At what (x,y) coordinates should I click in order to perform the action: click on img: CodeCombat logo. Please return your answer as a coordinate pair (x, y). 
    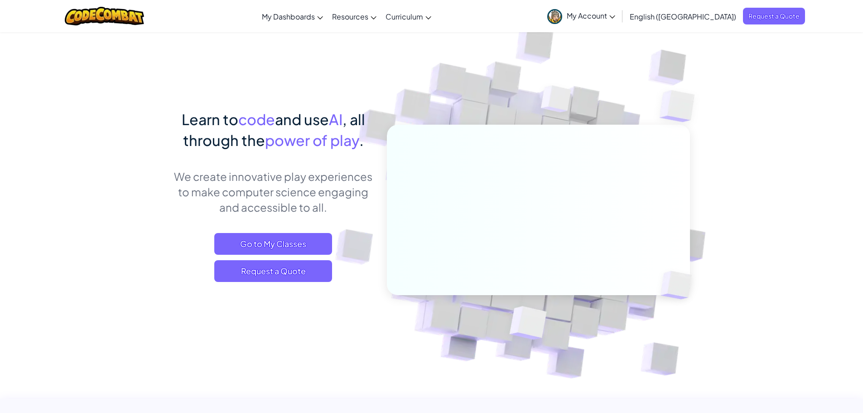
    Looking at the image, I should click on (104, 16).